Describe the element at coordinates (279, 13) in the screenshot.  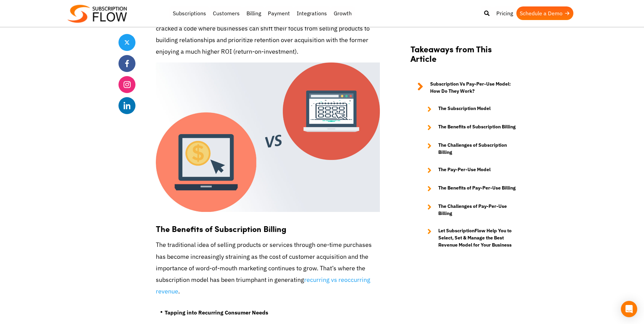
I see `a: Payment` at that location.